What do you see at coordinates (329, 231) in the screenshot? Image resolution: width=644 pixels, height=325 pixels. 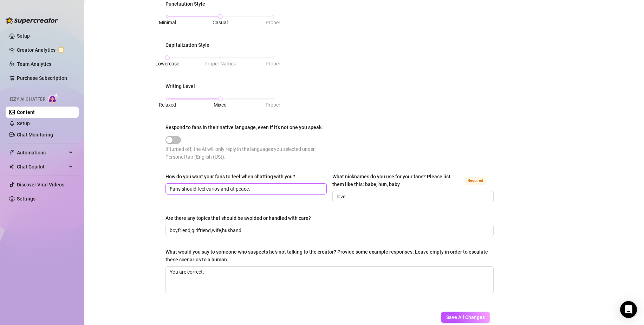 I see `input: Are there any topics that should be avoided or handled with care?` at bounding box center [329, 231].